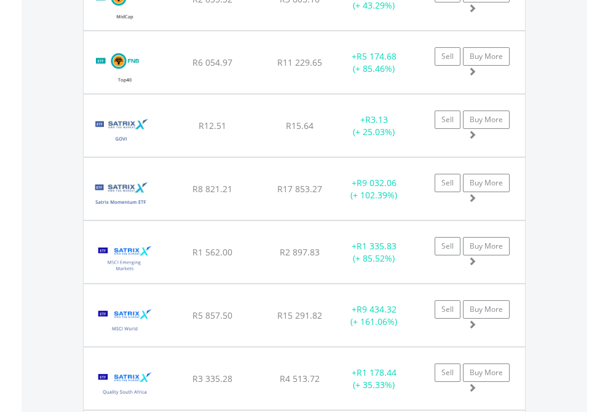  I want to click on span: R15.64, so click(299, 125).